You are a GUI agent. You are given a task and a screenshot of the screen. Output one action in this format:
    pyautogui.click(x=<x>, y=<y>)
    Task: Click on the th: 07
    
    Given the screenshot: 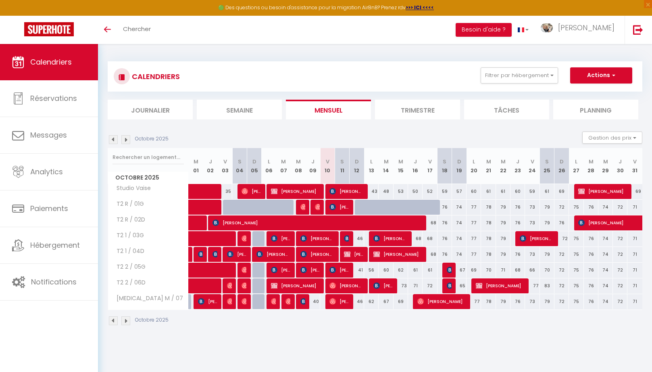 What is the action you would take?
    pyautogui.click(x=283, y=166)
    